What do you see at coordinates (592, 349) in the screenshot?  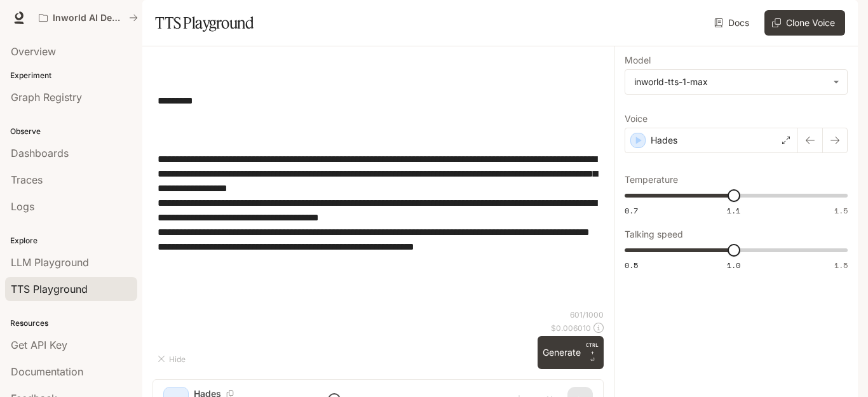 I see `p: CTRL +` at bounding box center [592, 349].